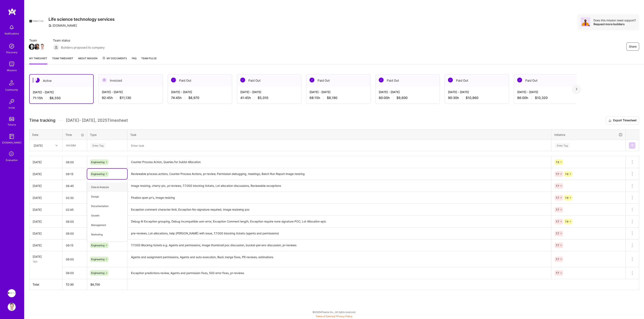 Image resolution: width=644 pixels, height=319 pixels. Describe the element at coordinates (339, 186) in the screenshot. I see `textarea: Image resizing, cherry-pic, pr-reviews, 7.7.000 blocking tickets, Lot allocation discussions, Rev...` at that location.